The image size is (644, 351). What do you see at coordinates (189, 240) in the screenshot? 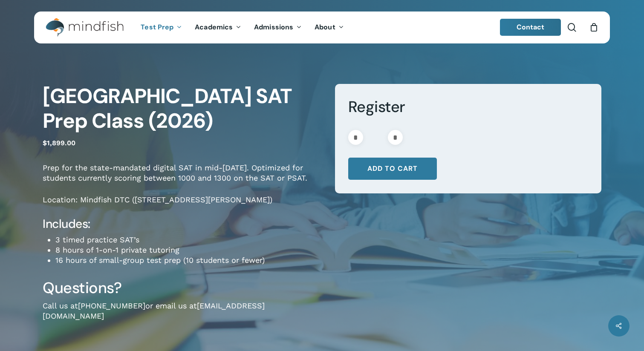
I see `li: 3 timed practice SAT’s` at bounding box center [189, 240].